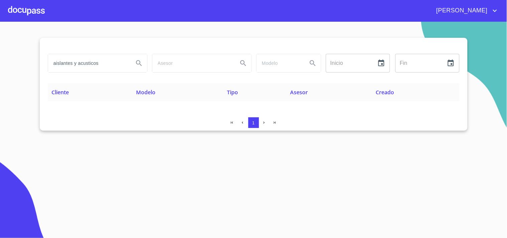 The width and height of the screenshot is (507, 238). Describe the element at coordinates (254, 123) in the screenshot. I see `button: 1` at that location.